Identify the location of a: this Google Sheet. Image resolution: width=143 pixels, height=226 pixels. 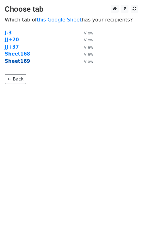
(59, 20).